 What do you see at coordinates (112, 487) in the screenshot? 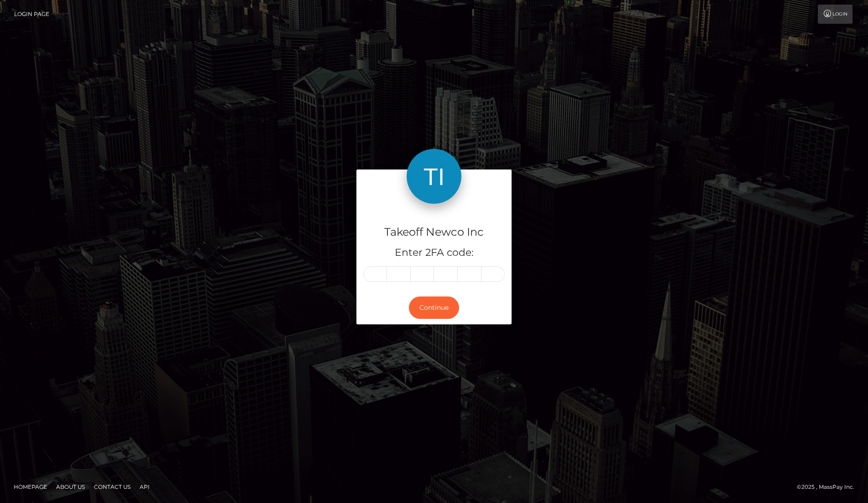
I see `a: Contact Us` at bounding box center [112, 487].